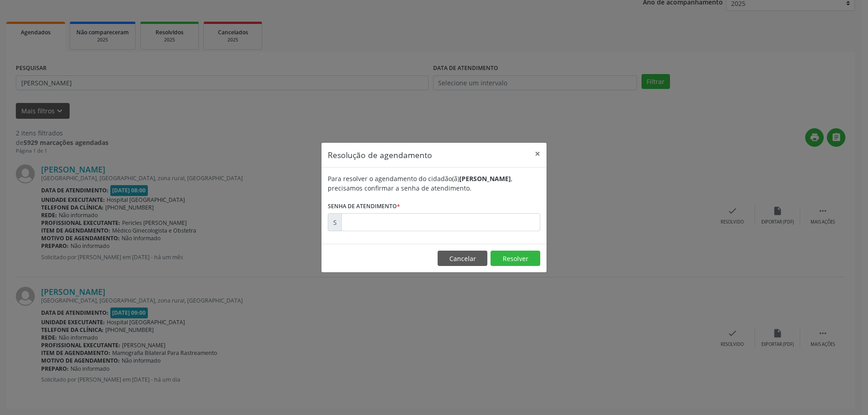 Image resolution: width=868 pixels, height=415 pixels. Describe the element at coordinates (334, 222) in the screenshot. I see `div: S` at that location.